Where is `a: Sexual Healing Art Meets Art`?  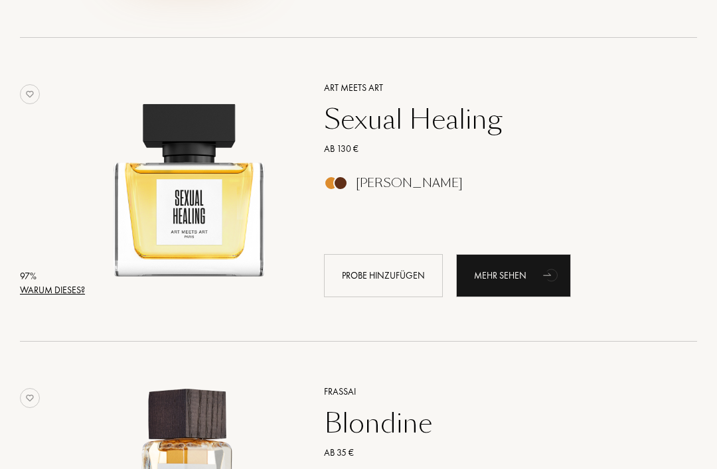
a: Sexual Healing Art Meets Art is located at coordinates (194, 188).